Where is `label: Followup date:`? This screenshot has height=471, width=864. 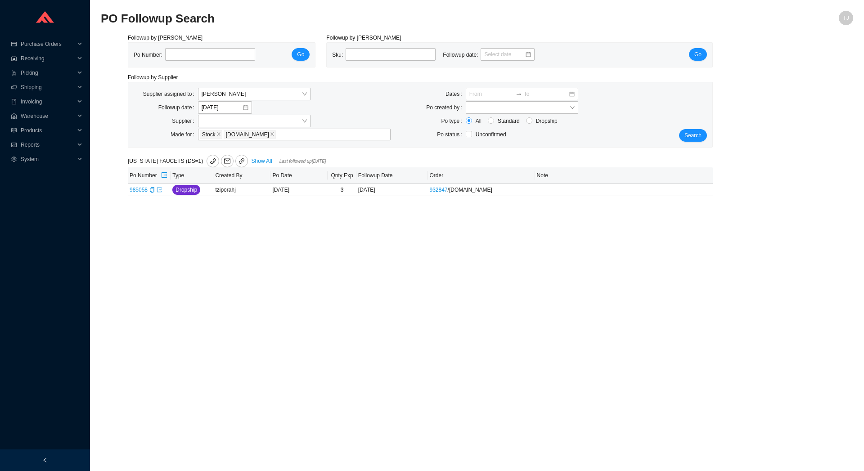 label: Followup date: is located at coordinates (178, 108).